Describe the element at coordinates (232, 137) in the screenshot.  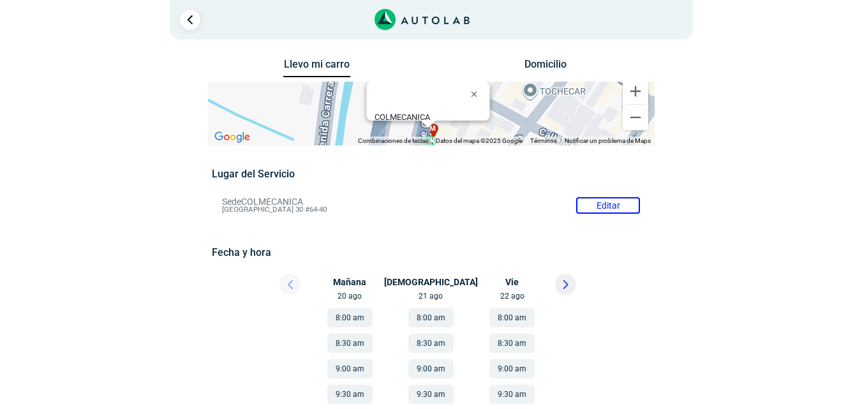
I see `a: Abre esta zona en Google Maps (se abre en una nueva ventana)` at that location.